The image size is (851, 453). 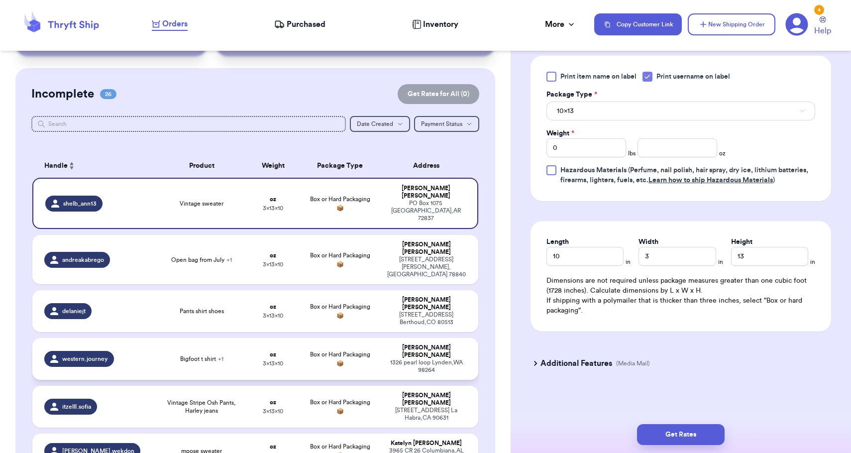 I want to click on button: Sort ascending, so click(x=72, y=166).